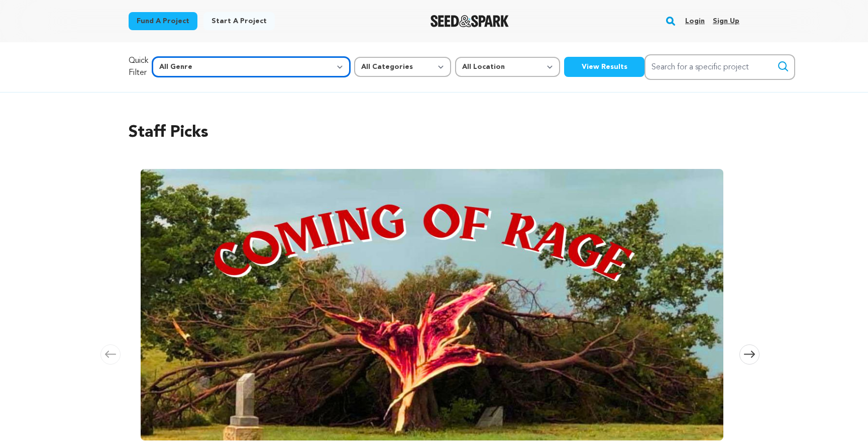  Describe the element at coordinates (434, 133) in the screenshot. I see `h2: Staff Picks` at that location.